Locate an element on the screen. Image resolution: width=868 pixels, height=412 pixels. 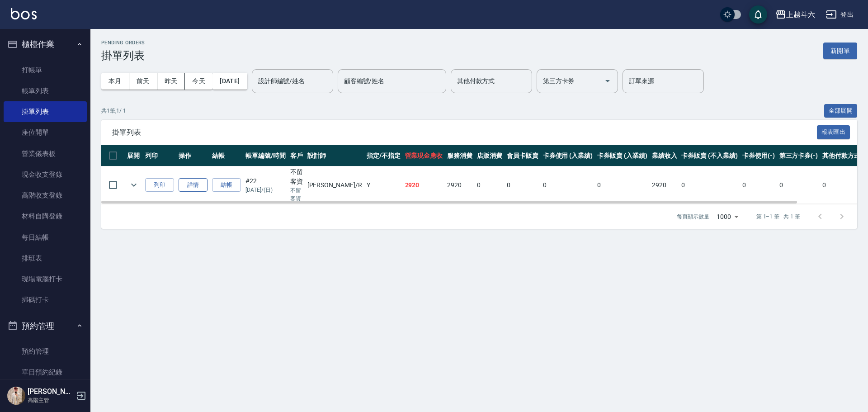
a: 單日預約紀錄 is located at coordinates (45, 372).